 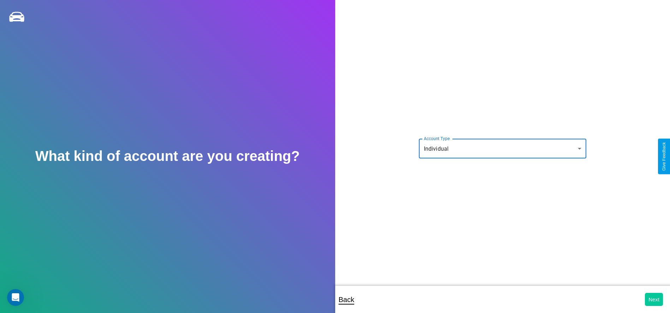 What do you see at coordinates (502, 149) in the screenshot?
I see `div: Individual` at bounding box center [502, 149].